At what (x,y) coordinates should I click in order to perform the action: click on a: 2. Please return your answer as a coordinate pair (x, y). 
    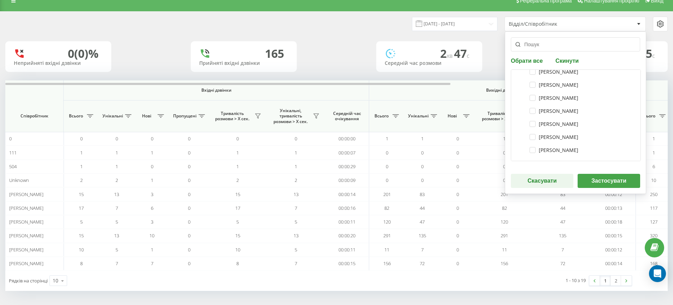
    Looking at the image, I should click on (616, 281).